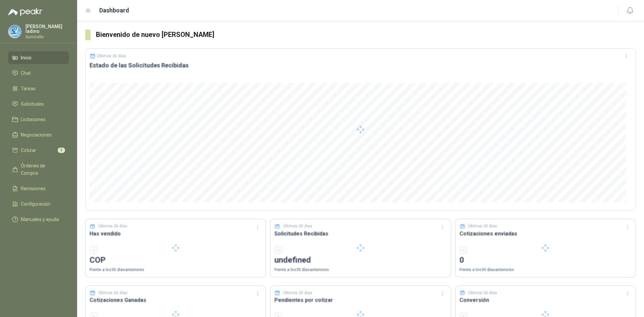 The height and width of the screenshot is (317, 644). What do you see at coordinates (39, 58) in the screenshot?
I see `a: Inicio` at bounding box center [39, 58].